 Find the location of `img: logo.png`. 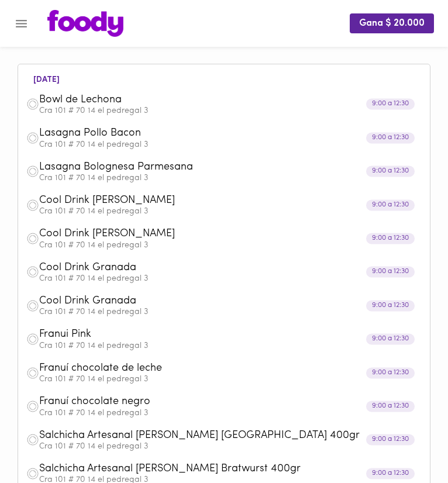

img: logo.png is located at coordinates (86, 23).